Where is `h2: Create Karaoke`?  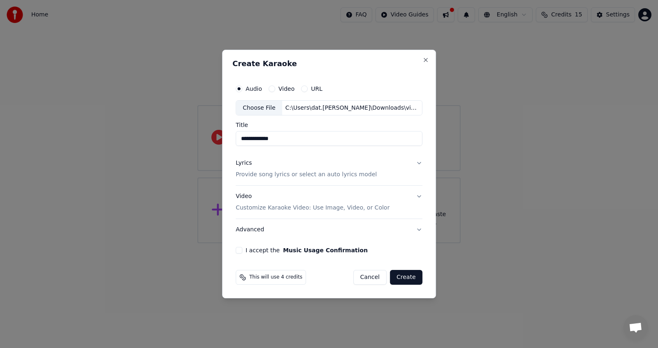
h2: Create Karaoke is located at coordinates (329, 64).